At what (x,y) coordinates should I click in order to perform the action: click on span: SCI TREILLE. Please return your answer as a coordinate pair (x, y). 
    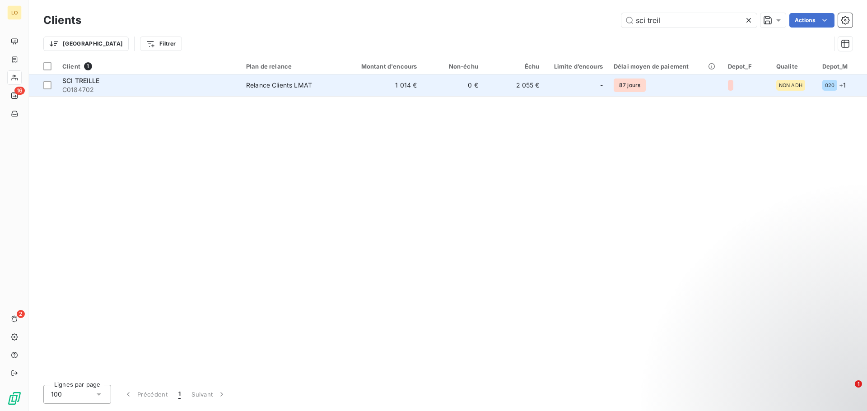
    Looking at the image, I should click on (81, 80).